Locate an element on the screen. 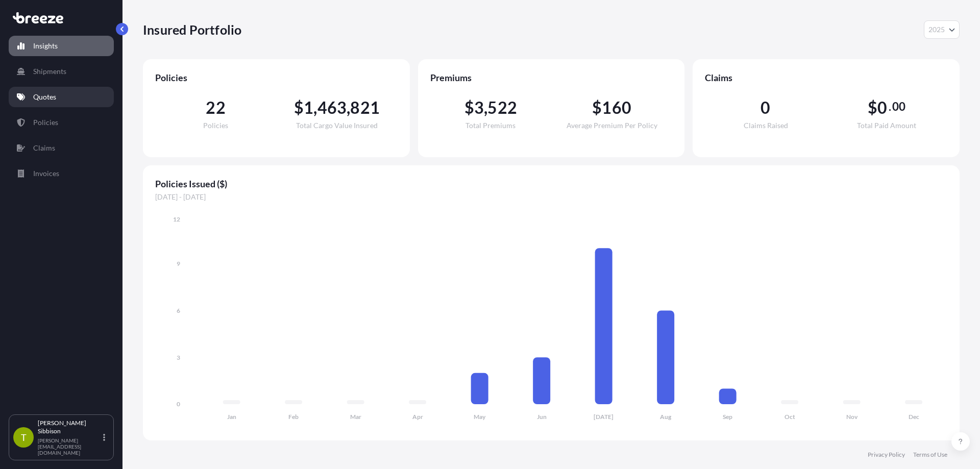 The image size is (980, 469). tspan: Feb is located at coordinates (293, 417).